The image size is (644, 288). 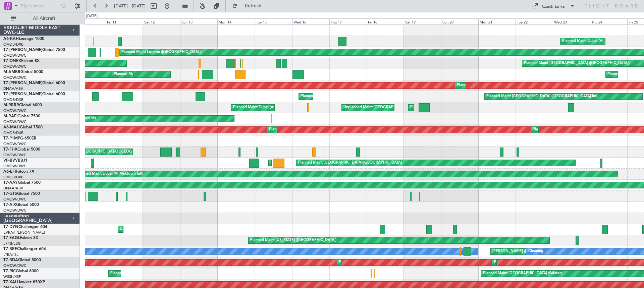 What do you see at coordinates (40, 6) in the screenshot?
I see `input: Trip Number` at bounding box center [40, 6].